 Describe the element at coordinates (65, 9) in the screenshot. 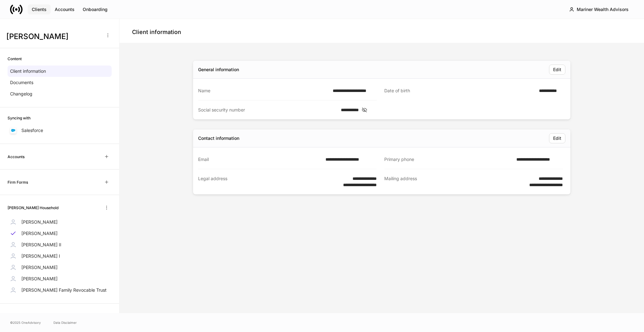

I see `button: Accounts` at that location.